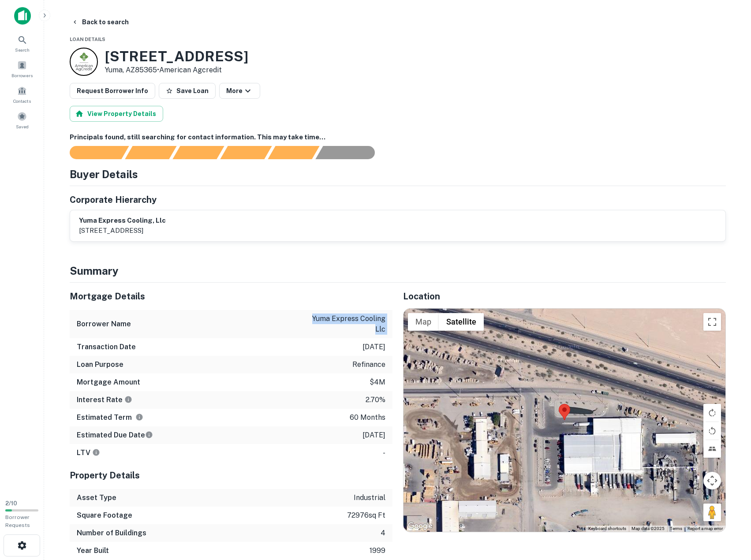  Describe the element at coordinates (705, 528) in the screenshot. I see `a: Report a map error` at that location.